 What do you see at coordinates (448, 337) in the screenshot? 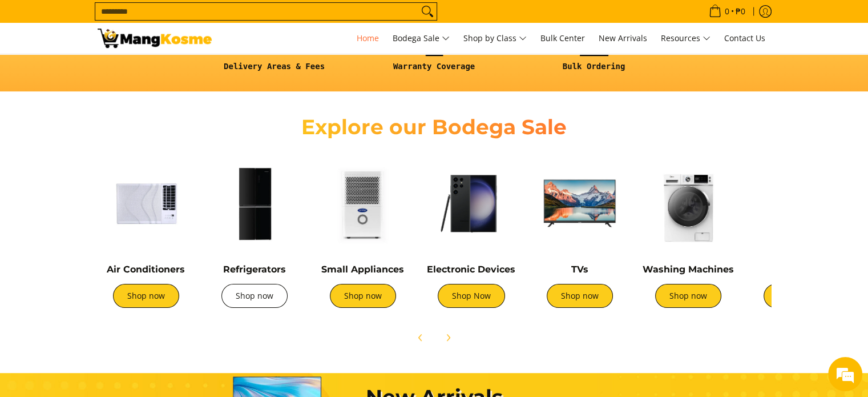
I see `button: Next` at bounding box center [448, 337].